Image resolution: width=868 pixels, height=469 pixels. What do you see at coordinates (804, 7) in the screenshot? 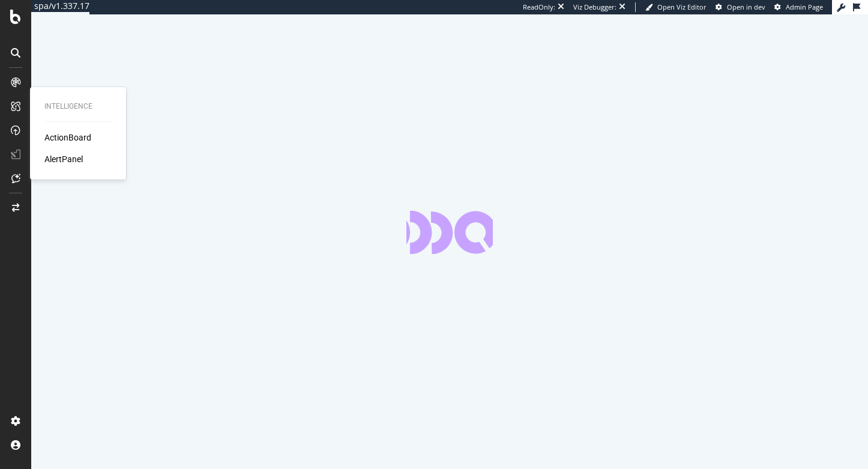
I see `span: Admin Page` at bounding box center [804, 7].